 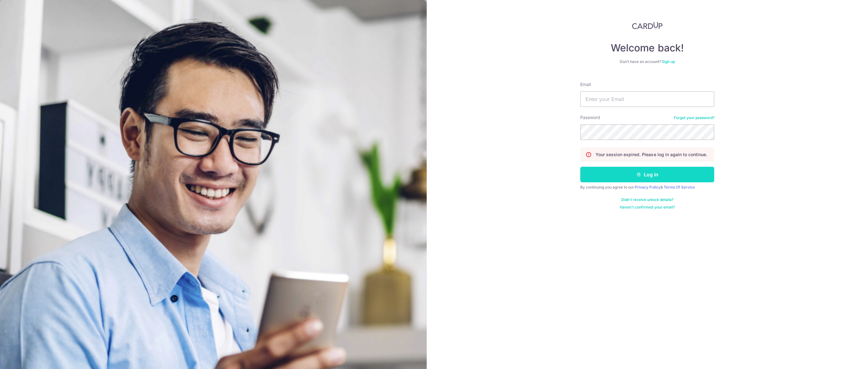 What do you see at coordinates (647, 187) in the screenshot?
I see `a: Privacy Policy` at bounding box center [647, 187].